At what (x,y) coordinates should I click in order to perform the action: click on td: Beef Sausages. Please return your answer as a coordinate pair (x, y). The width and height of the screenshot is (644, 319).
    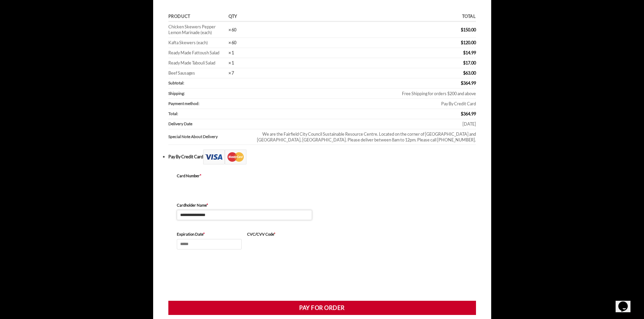
    Looking at the image, I should click on (198, 74).